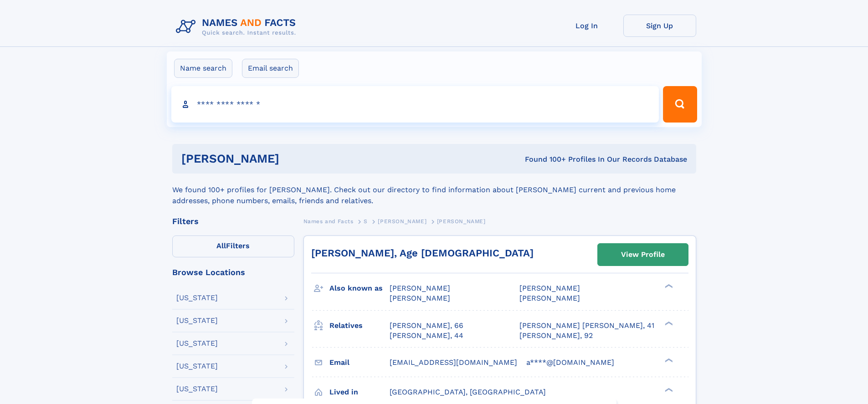  What do you see at coordinates (643, 255) in the screenshot?
I see `a: View Profile` at bounding box center [643, 255].